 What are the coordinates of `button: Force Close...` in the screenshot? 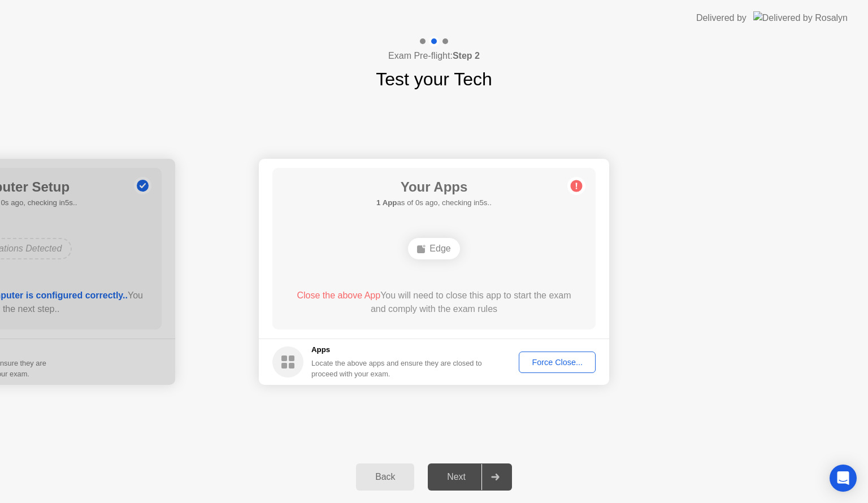 It's located at (557, 362).